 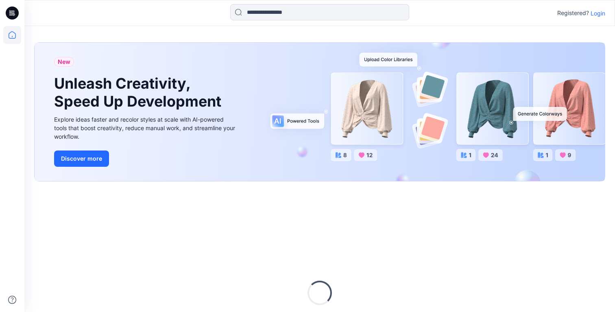 What do you see at coordinates (598, 13) in the screenshot?
I see `p: Login` at bounding box center [598, 13].